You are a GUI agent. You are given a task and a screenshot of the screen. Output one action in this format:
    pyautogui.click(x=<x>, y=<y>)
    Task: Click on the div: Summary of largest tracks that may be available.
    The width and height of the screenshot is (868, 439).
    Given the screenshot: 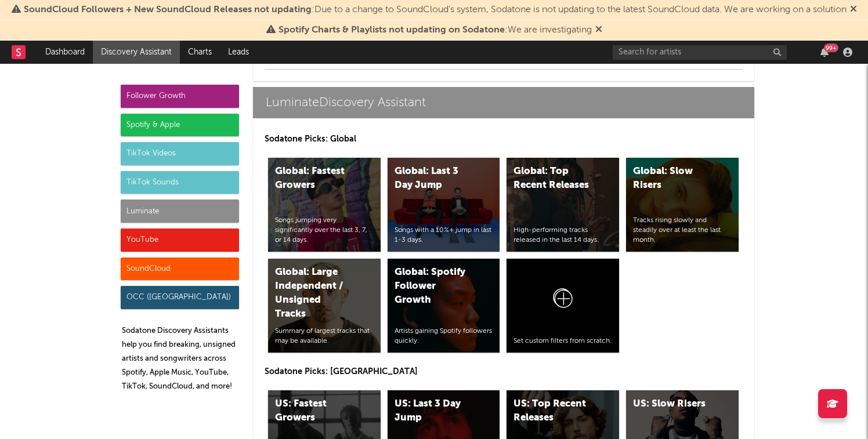 What is the action you would take?
    pyautogui.click(x=324, y=337)
    